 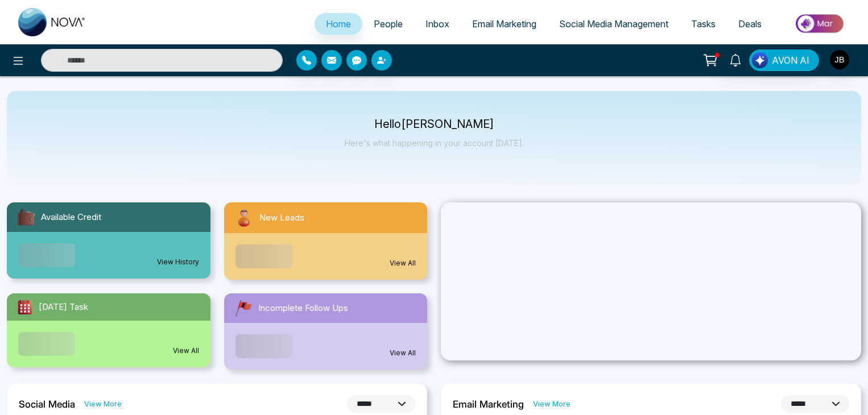 What do you see at coordinates (839, 60) in the screenshot?
I see `img: User Avatar` at bounding box center [839, 60].